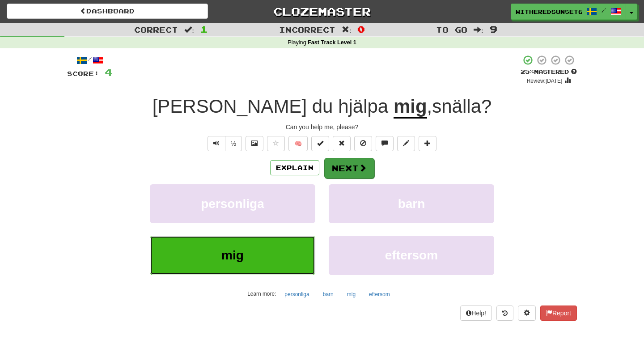  What do you see at coordinates (156, 30) in the screenshot?
I see `span: Correct` at bounding box center [156, 30].